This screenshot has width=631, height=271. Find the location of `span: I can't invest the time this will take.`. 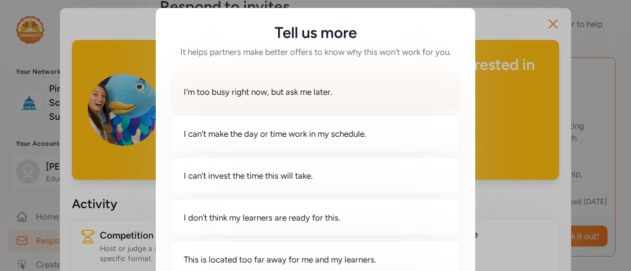

span: I can't invest the time this will take. is located at coordinates (248, 176).